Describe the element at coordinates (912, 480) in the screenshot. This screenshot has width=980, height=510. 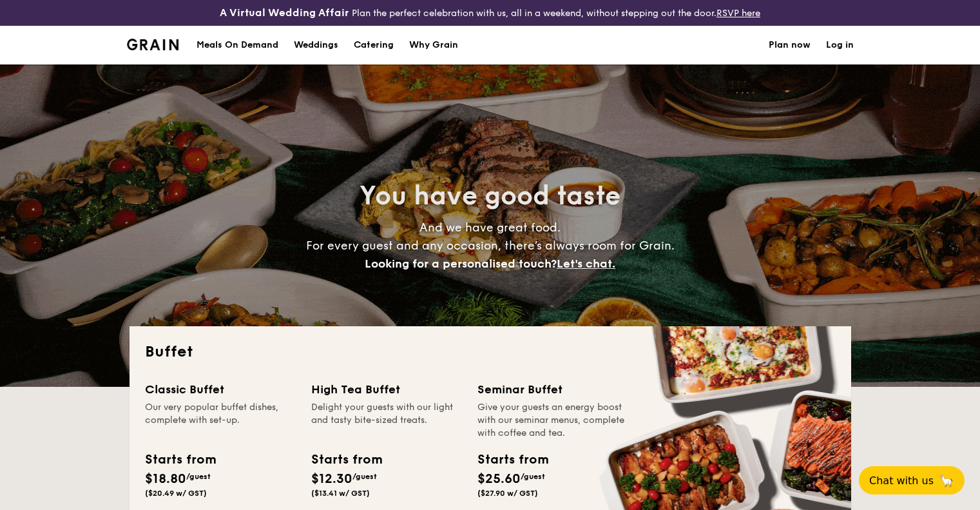
I see `button: Chat with us🦙` at that location.